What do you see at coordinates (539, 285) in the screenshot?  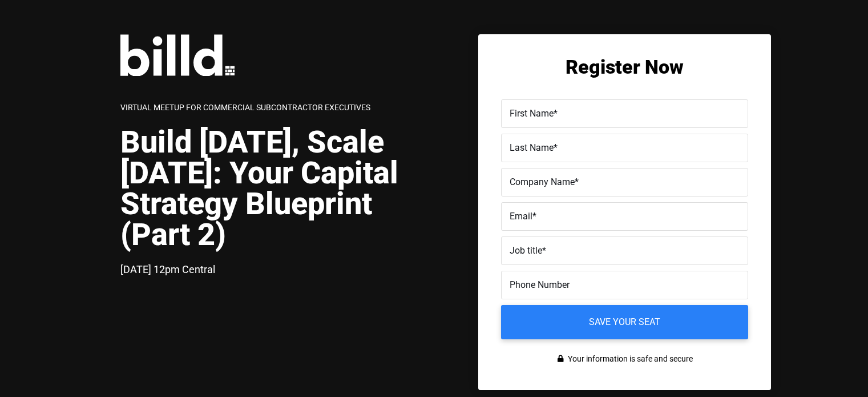 I see `span: Phone Number` at bounding box center [539, 285].